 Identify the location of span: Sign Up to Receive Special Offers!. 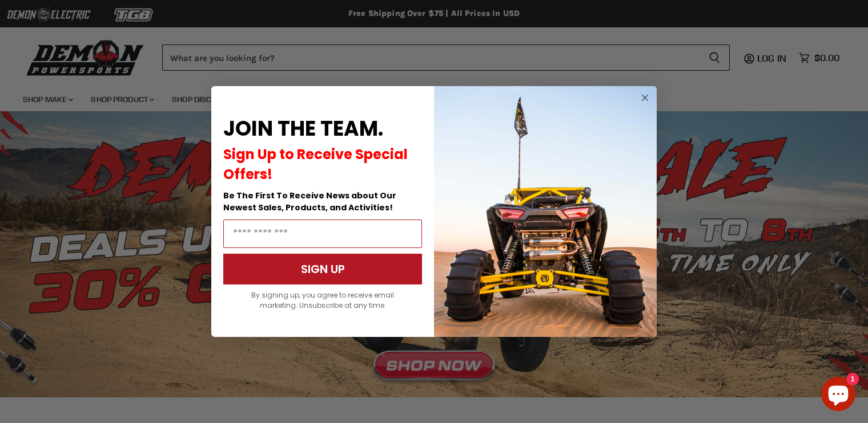
(315, 165).